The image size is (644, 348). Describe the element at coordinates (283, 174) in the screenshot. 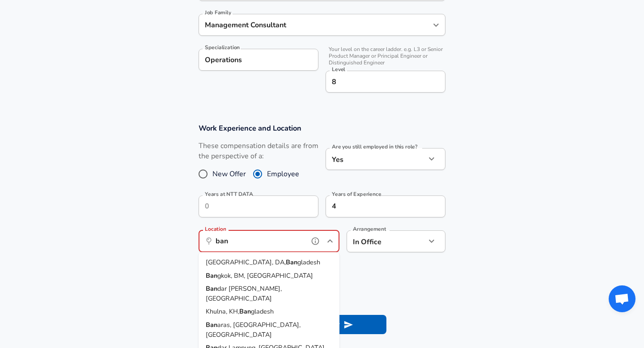

I see `span: Employee` at that location.